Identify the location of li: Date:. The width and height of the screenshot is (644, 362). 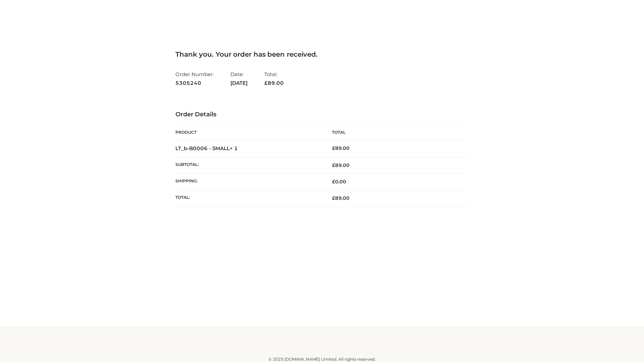
(239, 78).